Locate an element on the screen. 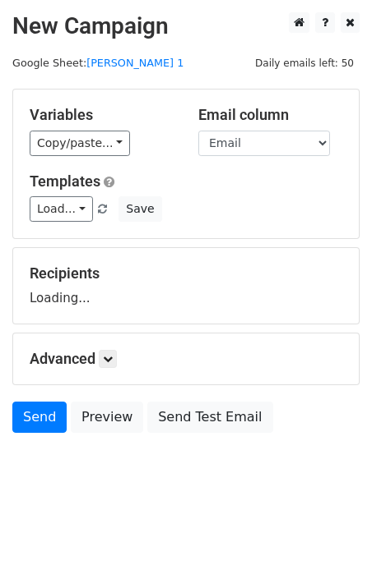  a: Load... is located at coordinates (61, 208).